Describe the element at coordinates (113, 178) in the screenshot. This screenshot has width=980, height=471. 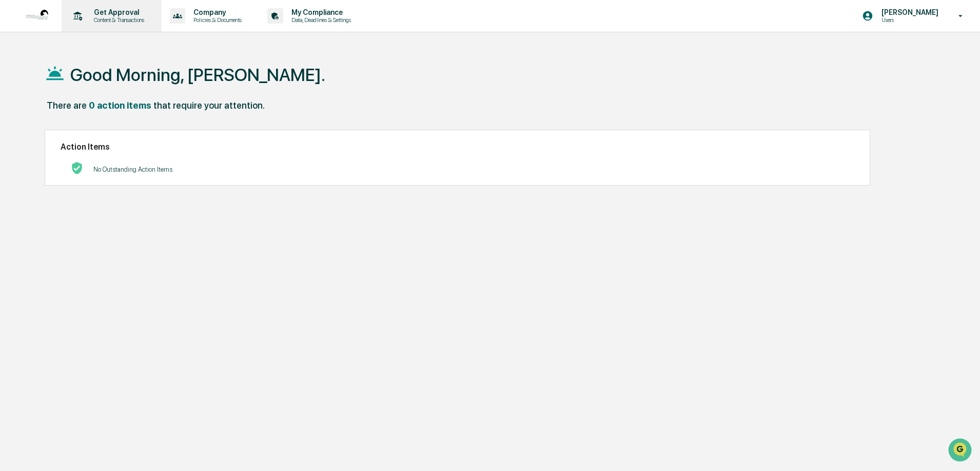
I see `span: Pylon` at that location.